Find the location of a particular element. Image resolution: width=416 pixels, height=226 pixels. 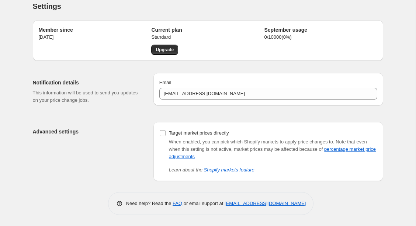

span: Note that even when this setting is not active, market prices may be affected because of is located at coordinates (272, 149).